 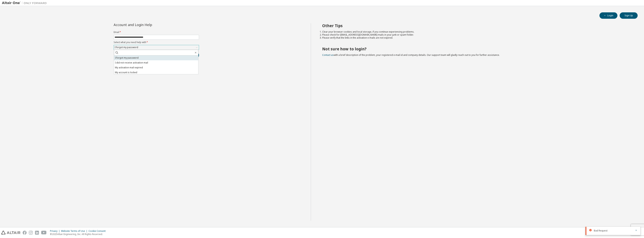 What do you see at coordinates (75, 231) in the screenshot?
I see `div: Website Terms of Use` at bounding box center [75, 231].